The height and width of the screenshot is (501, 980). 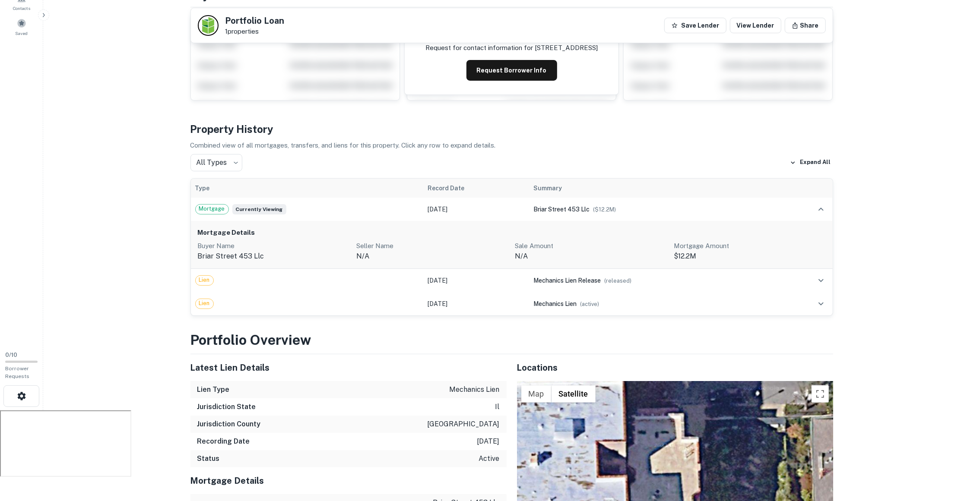 What do you see at coordinates (805, 26) in the screenshot?
I see `button: Share` at bounding box center [805, 26].